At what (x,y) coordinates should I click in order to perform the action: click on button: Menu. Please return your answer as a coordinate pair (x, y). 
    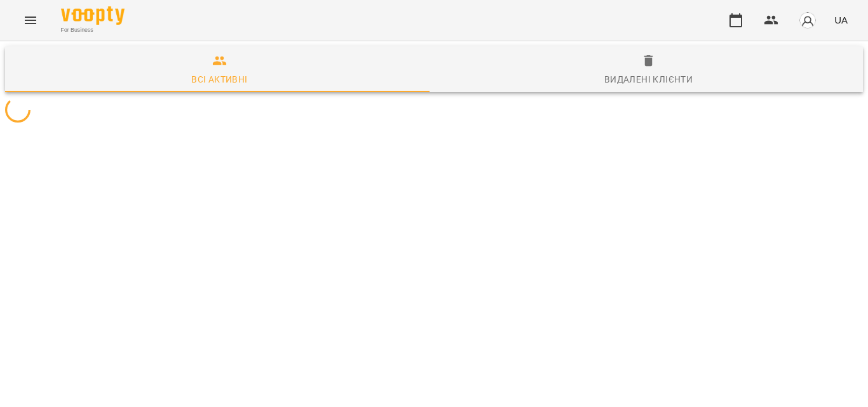
    Looking at the image, I should click on (30, 20).